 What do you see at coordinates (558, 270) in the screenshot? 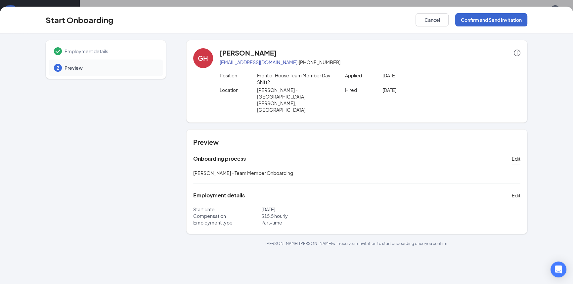
I see `div: Open Intercom Messenger` at bounding box center [558, 270].